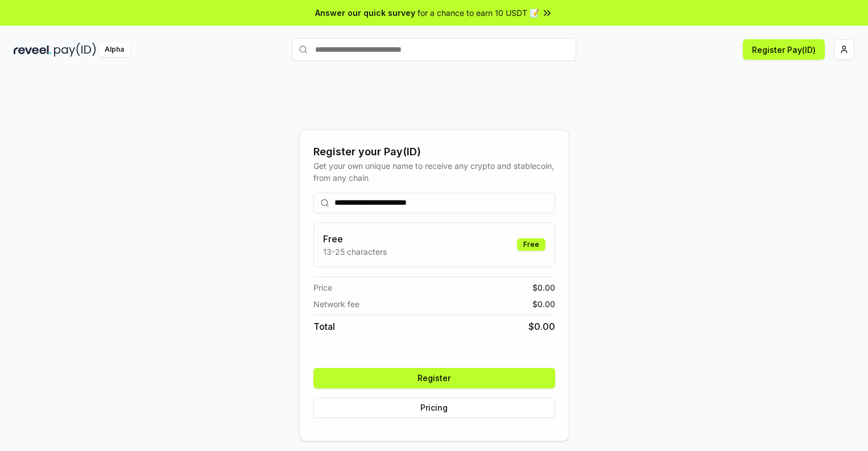  Describe the element at coordinates (324, 326) in the screenshot. I see `span: Total` at that location.